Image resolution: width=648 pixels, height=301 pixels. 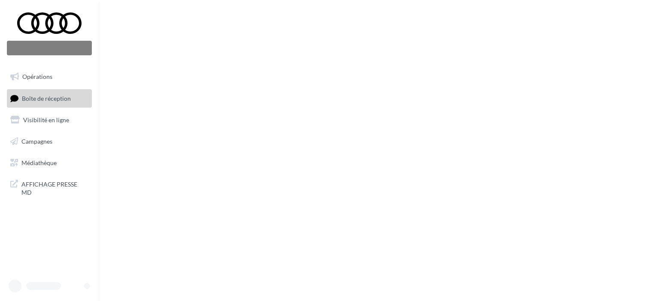 What do you see at coordinates (37, 76) in the screenshot?
I see `span: Opérations` at bounding box center [37, 76].